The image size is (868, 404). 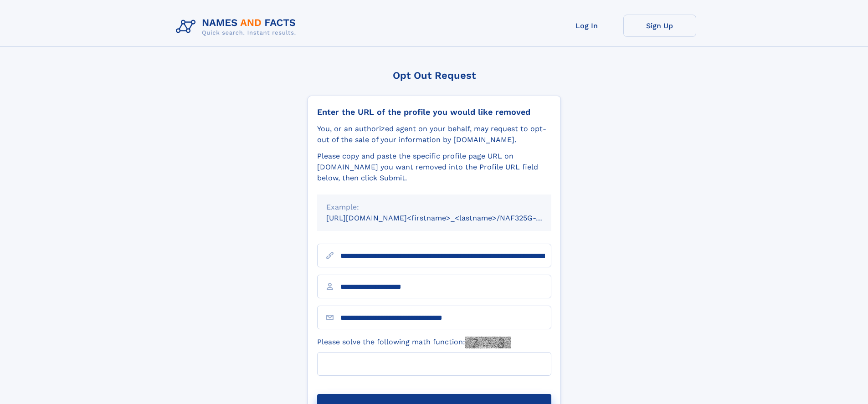 What do you see at coordinates (660, 26) in the screenshot?
I see `a: Sign Up` at bounding box center [660, 26].